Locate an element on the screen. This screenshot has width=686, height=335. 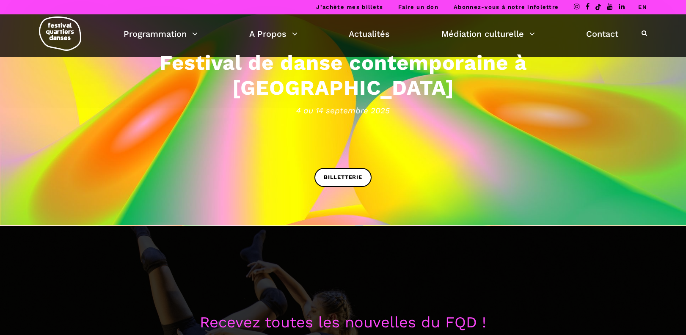
a: Faire un don is located at coordinates (418, 7).